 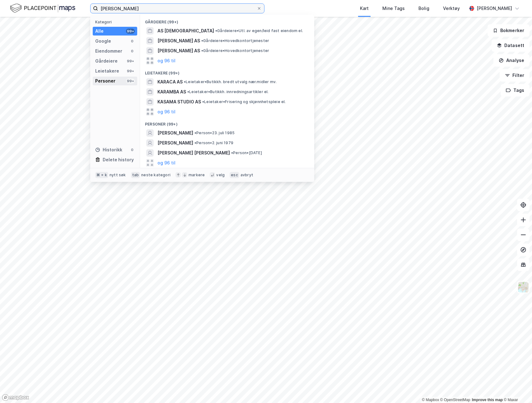 What do you see at coordinates (227, 72) in the screenshot?
I see `div: Leietakere (99+)` at bounding box center [227, 72].